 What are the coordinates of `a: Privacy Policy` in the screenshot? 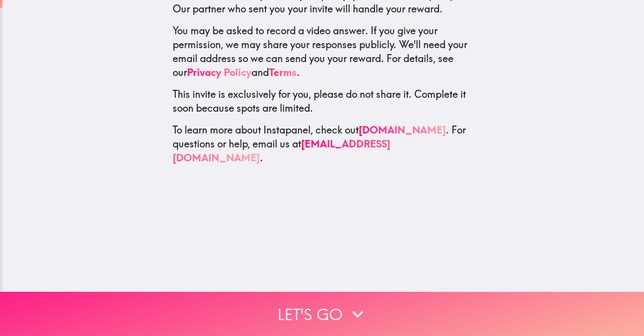 It's located at (220, 72).